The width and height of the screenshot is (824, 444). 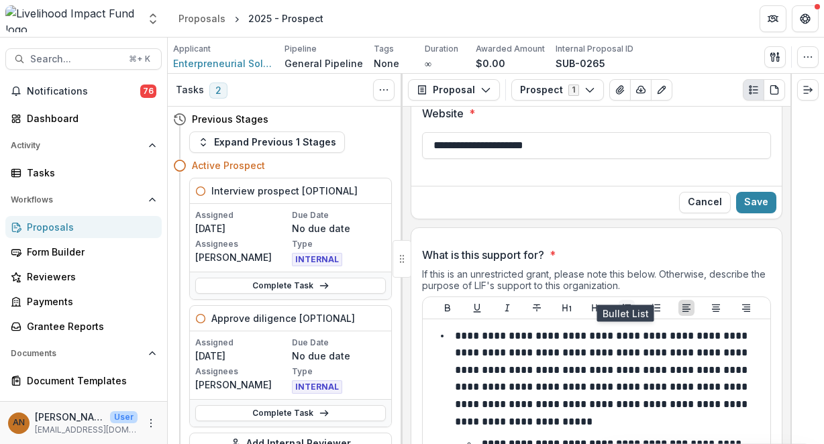 I want to click on div: Tasks, so click(x=89, y=172).